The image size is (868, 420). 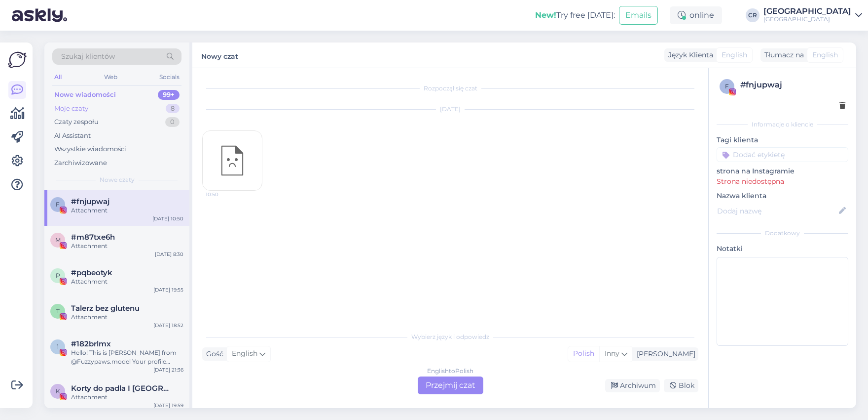 I want to click on span: #pqbeotyk, so click(x=92, y=273).